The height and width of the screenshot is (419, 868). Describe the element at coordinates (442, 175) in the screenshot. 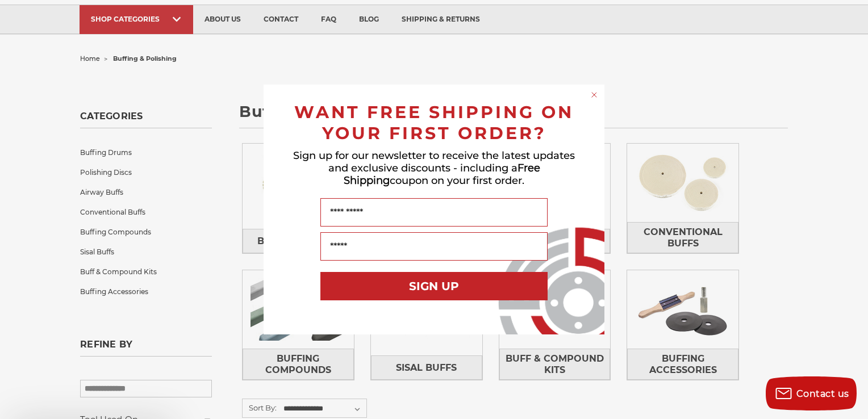

I see `span: Free Shipping` at that location.